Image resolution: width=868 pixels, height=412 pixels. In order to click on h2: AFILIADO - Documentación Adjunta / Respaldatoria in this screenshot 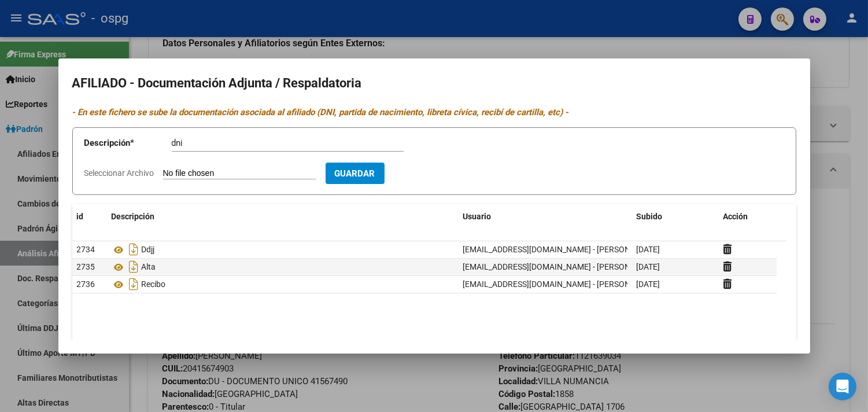, I will do `click(434, 84)`.